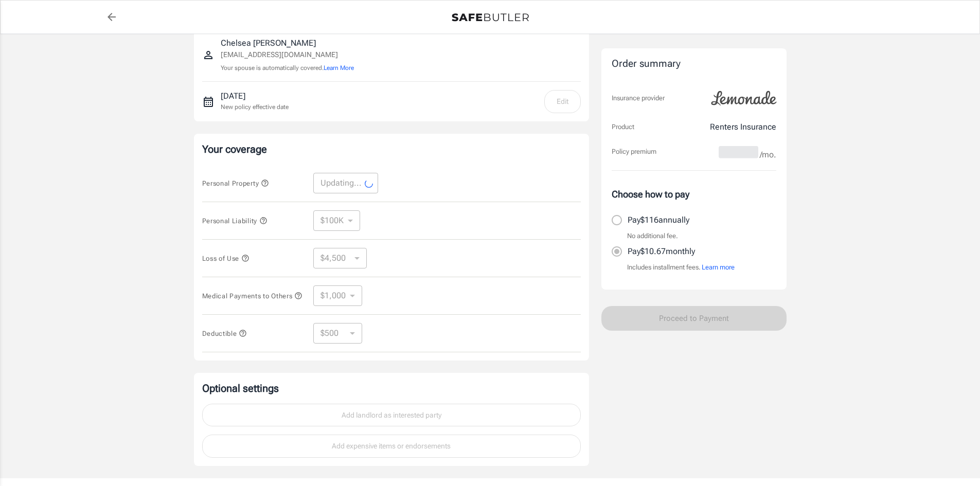  I want to click on svg: Insured person, so click(208, 55).